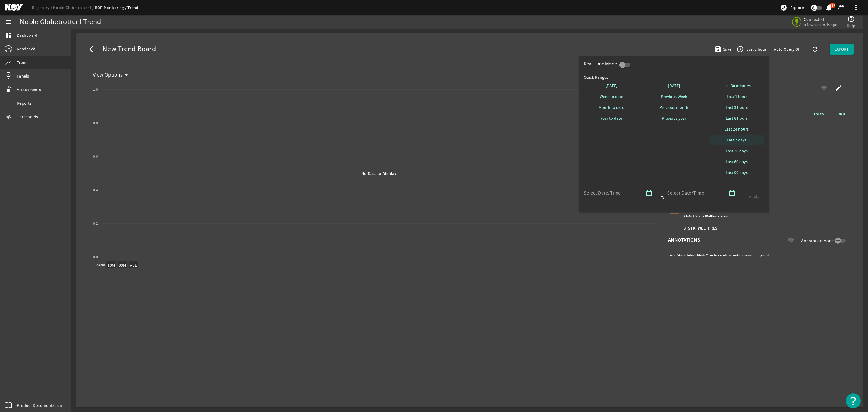 The image size is (868, 412). What do you see at coordinates (674, 96) in the screenshot?
I see `span: Previous Week` at bounding box center [674, 96].